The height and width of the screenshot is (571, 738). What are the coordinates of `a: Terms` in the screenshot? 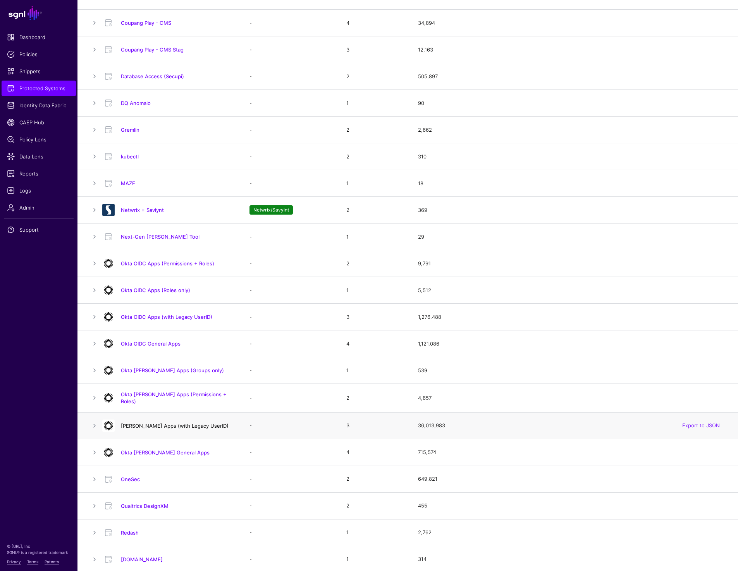 It's located at (33, 562).